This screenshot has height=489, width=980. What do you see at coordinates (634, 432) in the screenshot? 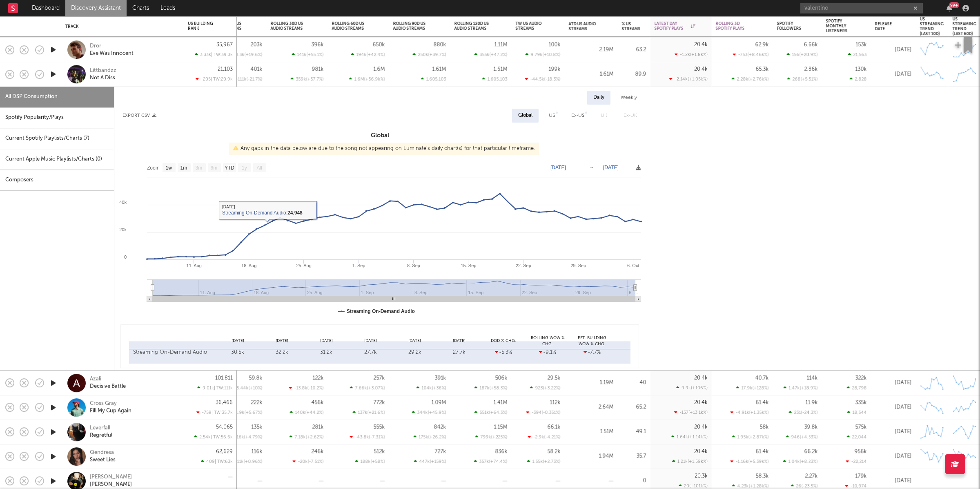
I see `div: 49.1` at bounding box center [634, 432].